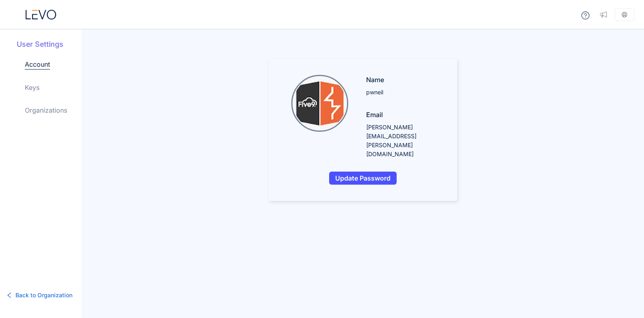 The image size is (644, 318). I want to click on h5: User Settings, so click(49, 44).